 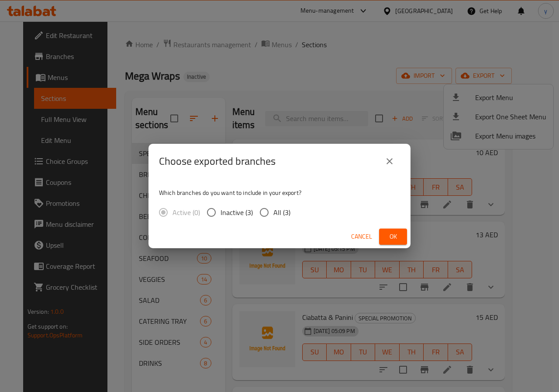 I want to click on h2: Choose exported branches, so click(x=217, y=161).